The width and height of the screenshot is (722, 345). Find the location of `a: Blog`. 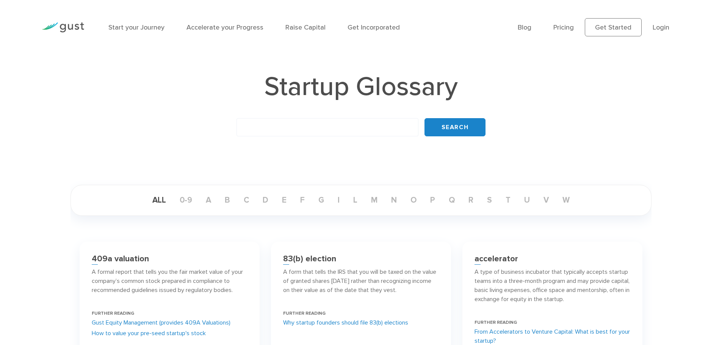

a: Blog is located at coordinates (524, 27).